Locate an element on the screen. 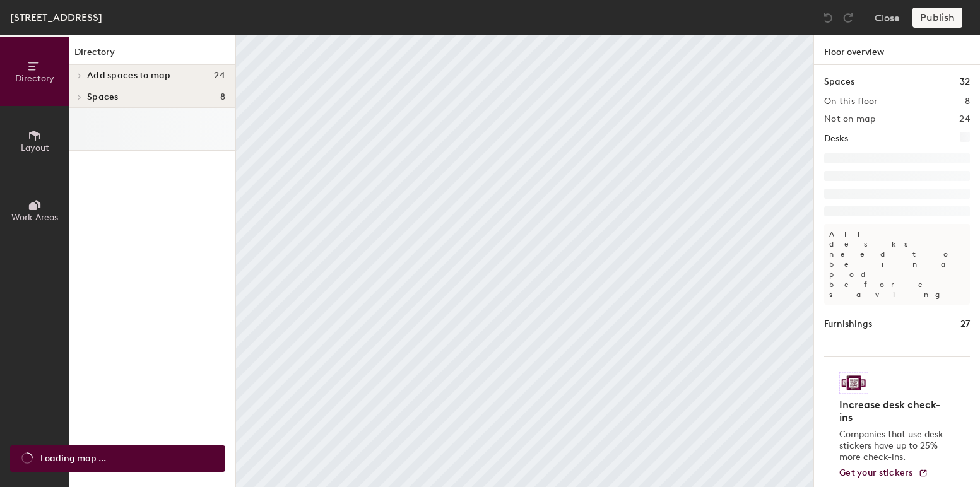 The width and height of the screenshot is (980, 487). h1: Directory is located at coordinates (152, 55).